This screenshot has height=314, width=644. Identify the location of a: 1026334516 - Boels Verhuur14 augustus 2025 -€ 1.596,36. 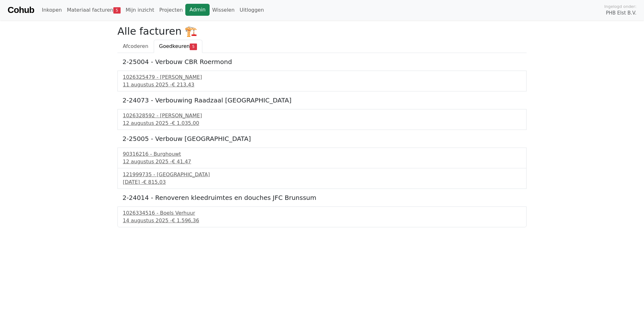
(322, 217).